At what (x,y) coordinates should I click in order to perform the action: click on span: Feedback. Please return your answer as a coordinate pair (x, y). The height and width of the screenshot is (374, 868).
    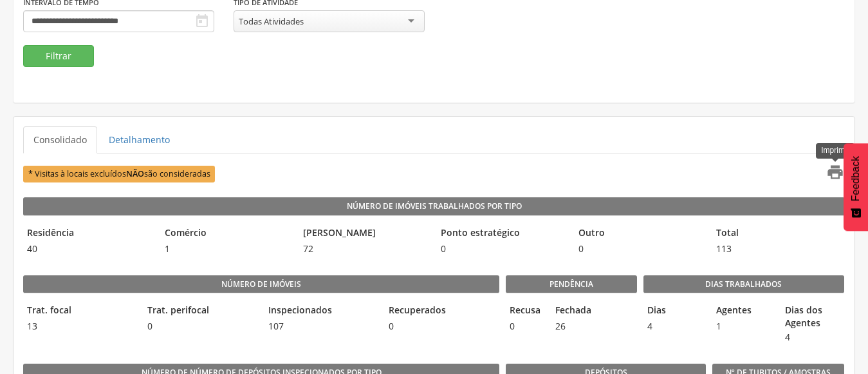
    Looking at the image, I should click on (856, 178).